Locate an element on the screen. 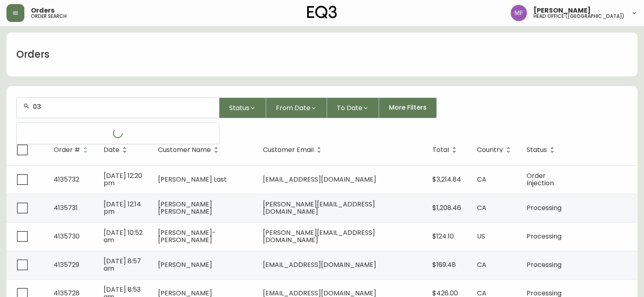  span: $169.48 is located at coordinates (444, 265).